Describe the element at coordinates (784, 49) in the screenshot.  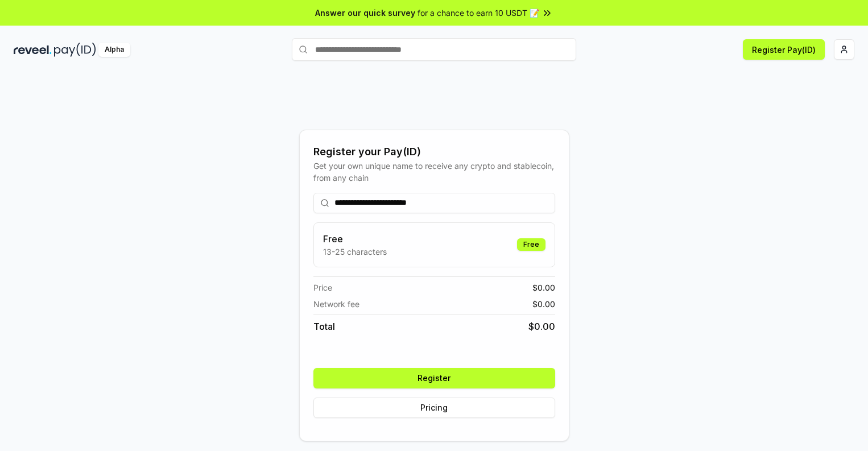
I see `button: Register Pay(ID)` at that location.